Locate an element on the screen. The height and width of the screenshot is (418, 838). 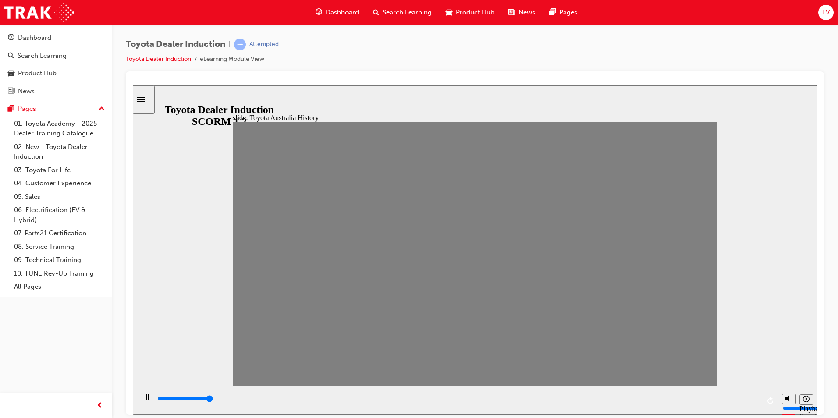
button: Pages is located at coordinates (56, 109).